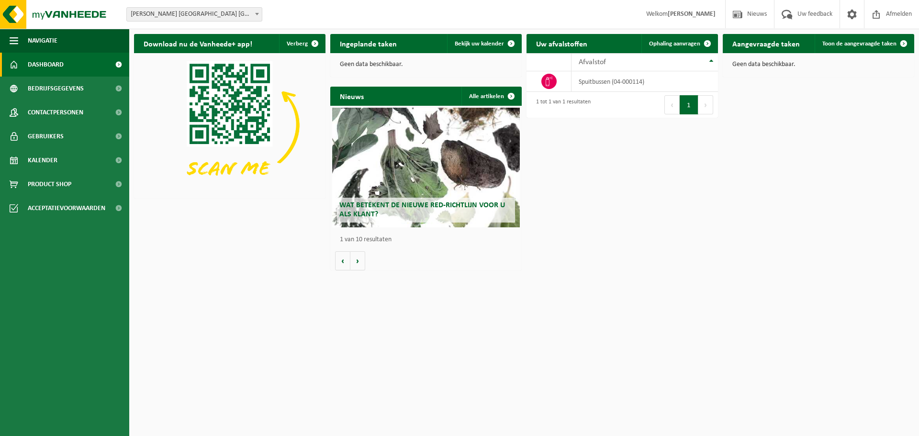  I want to click on h2: Uw afvalstoffen, so click(561, 43).